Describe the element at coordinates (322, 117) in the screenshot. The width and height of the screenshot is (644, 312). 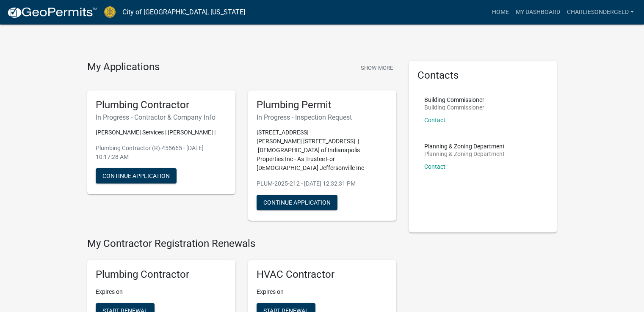
I see `h6: In Progress - Inspection Request` at that location.